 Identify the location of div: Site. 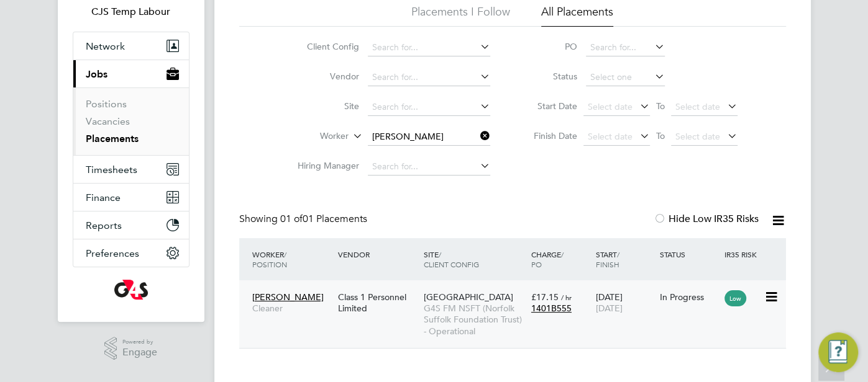
(474, 259).